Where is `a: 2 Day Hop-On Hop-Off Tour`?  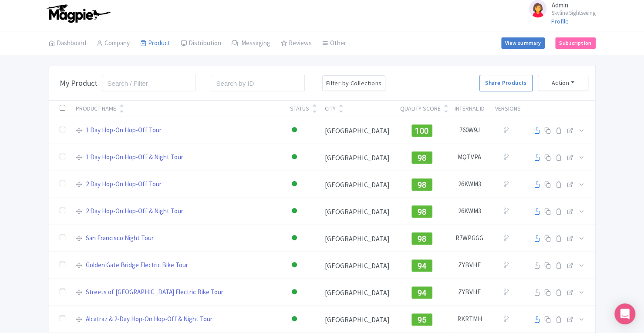
a: 2 Day Hop-On Hop-Off Tour is located at coordinates (124, 184).